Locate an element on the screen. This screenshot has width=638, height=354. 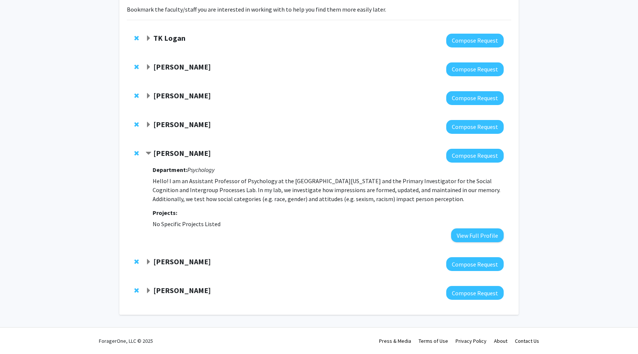
button: Compose Request to Kathryn Showalter is located at coordinates (475, 127).